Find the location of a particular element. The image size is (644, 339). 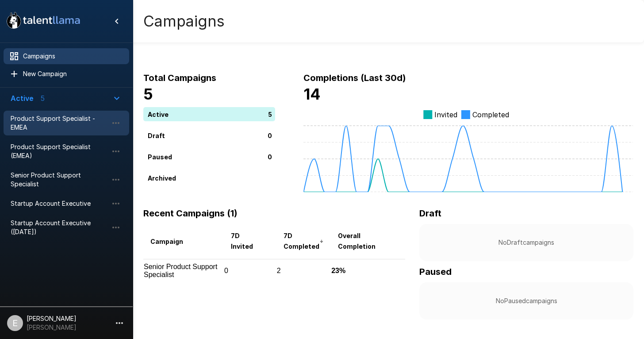

span: Campaign is located at coordinates (172, 242).